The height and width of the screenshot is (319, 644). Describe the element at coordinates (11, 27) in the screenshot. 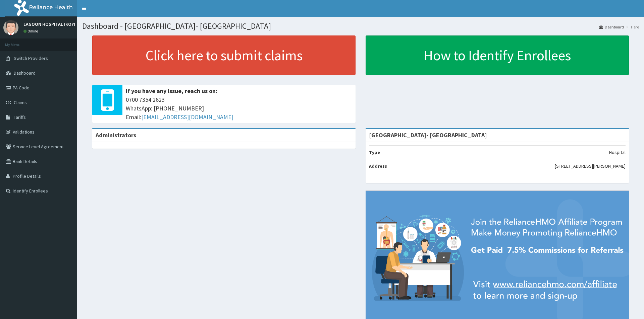

I see `img: User Image` at that location.